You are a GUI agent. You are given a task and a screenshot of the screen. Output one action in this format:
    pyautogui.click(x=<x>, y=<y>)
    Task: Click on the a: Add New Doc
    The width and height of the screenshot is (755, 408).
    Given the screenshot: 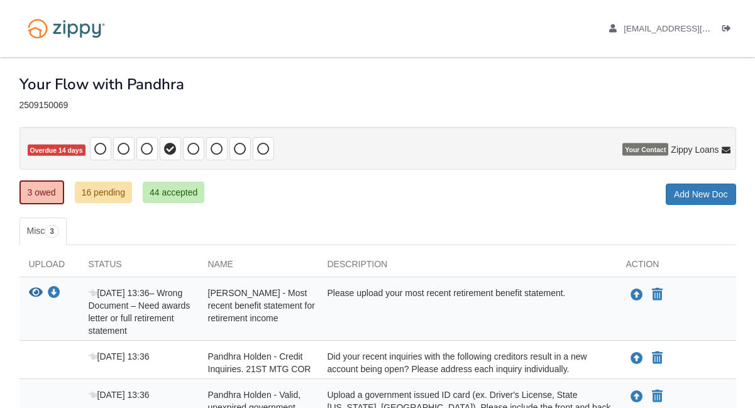 What is the action you would take?
    pyautogui.click(x=701, y=194)
    